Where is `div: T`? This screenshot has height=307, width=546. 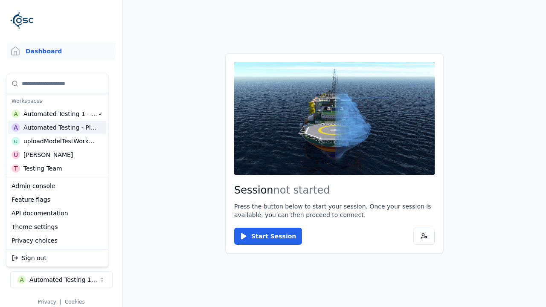 div: T is located at coordinates (16, 168).